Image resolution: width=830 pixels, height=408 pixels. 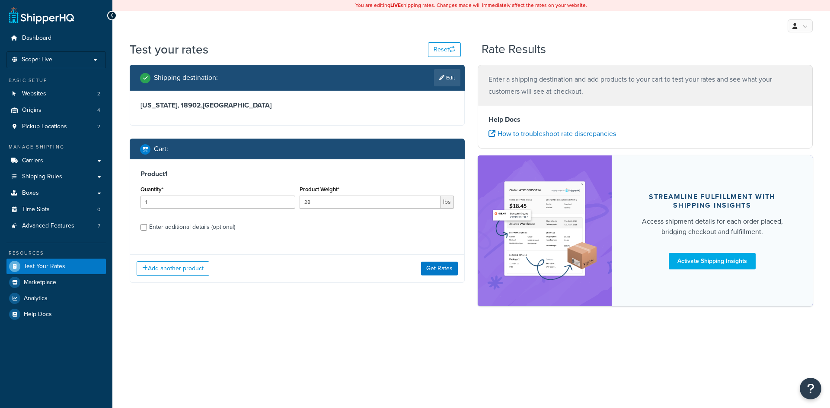 I want to click on p: Enter a shipping destination and add products to your cart to test your rates and see what your c..., so click(x=645, y=86).